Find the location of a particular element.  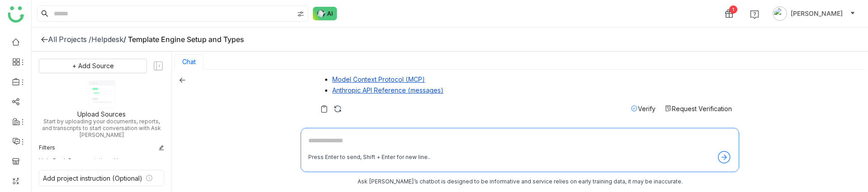

span: Verify is located at coordinates (647, 108).